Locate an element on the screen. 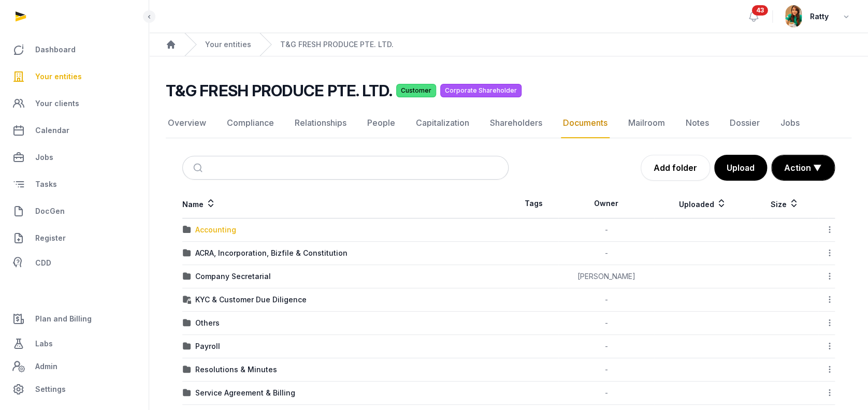 The height and width of the screenshot is (410, 868). div: ACRA, Incorporation, Bizfile & Constitution is located at coordinates (271, 253).